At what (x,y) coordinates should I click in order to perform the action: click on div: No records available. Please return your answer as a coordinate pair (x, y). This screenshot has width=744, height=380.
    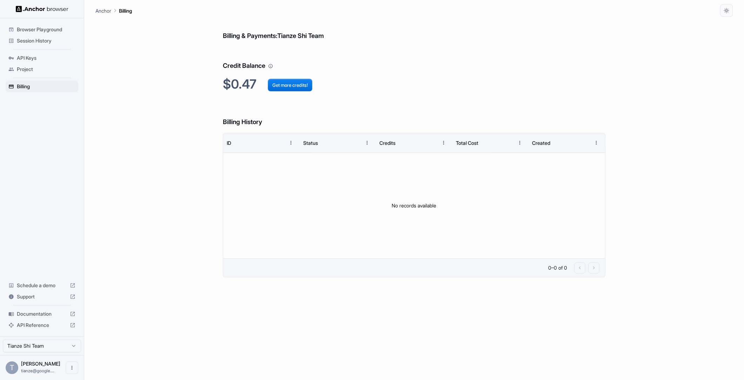
    Looking at the image, I should click on (414, 205).